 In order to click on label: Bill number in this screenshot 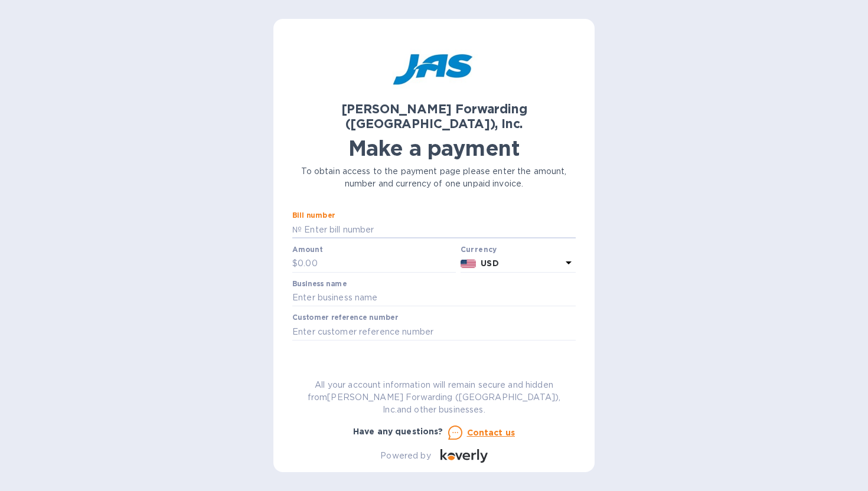, I will do `click(314, 216)`.